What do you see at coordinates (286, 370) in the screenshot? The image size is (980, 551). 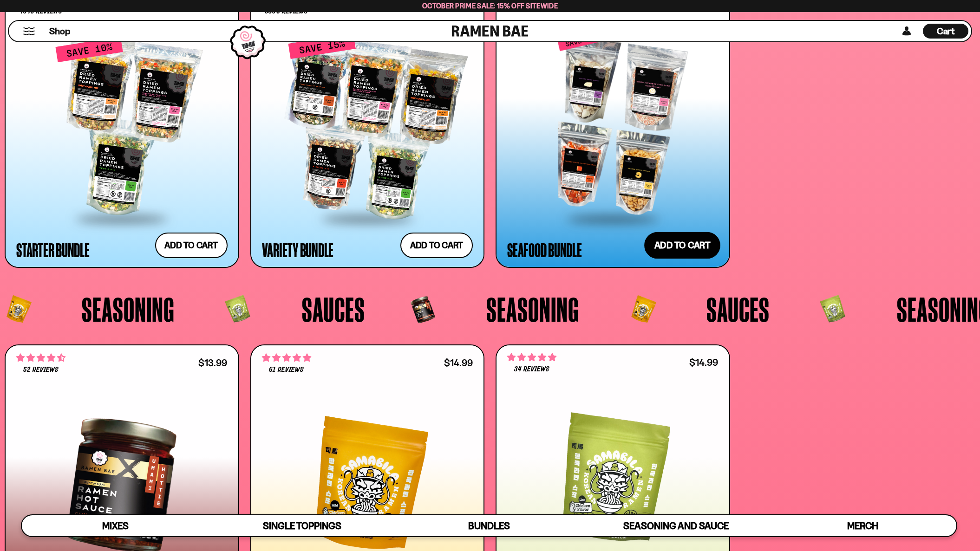 I see `span: 61 reviews` at bounding box center [286, 370].